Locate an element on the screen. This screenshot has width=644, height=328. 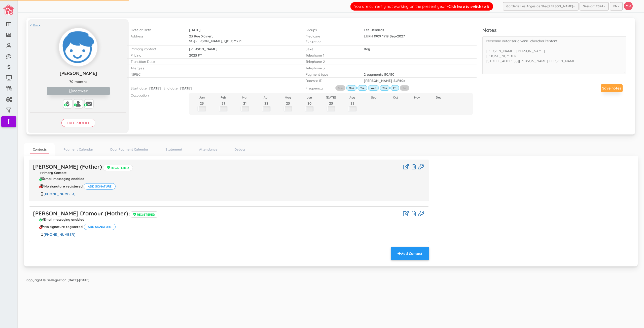
a: Statement is located at coordinates (173, 149).